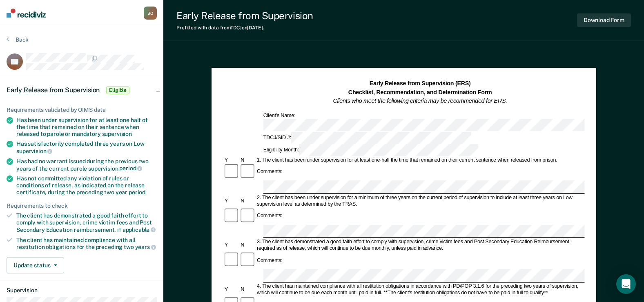 The height and width of the screenshot is (302, 644). Describe the element at coordinates (86, 147) in the screenshot. I see `div: Has satisfactorily completed three years on Low` at that location.